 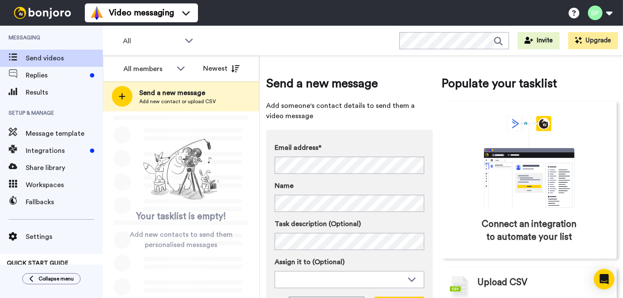 I want to click on span: Share library, so click(x=64, y=168).